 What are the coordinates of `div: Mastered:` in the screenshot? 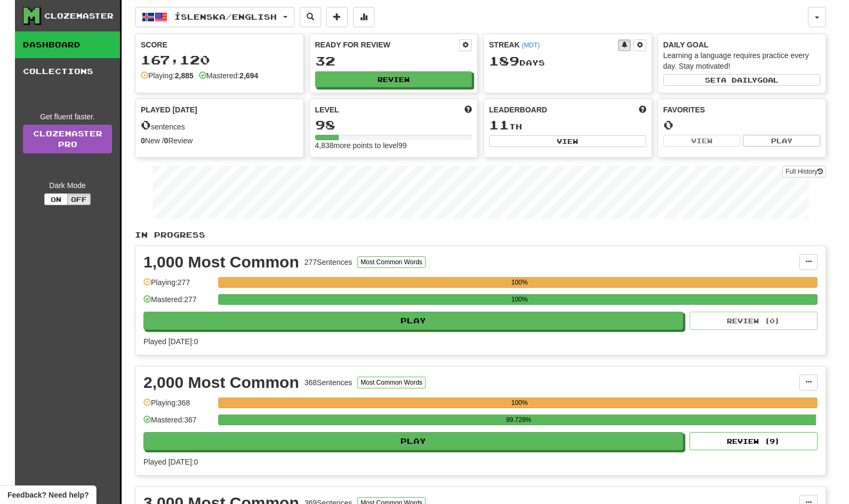 It's located at (229, 76).